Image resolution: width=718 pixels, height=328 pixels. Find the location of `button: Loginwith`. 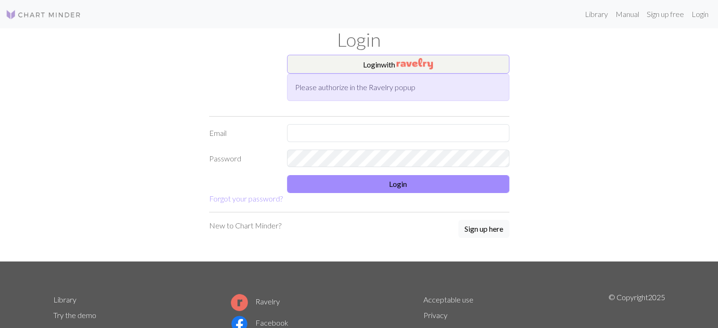

button: Loginwith is located at coordinates (398, 64).